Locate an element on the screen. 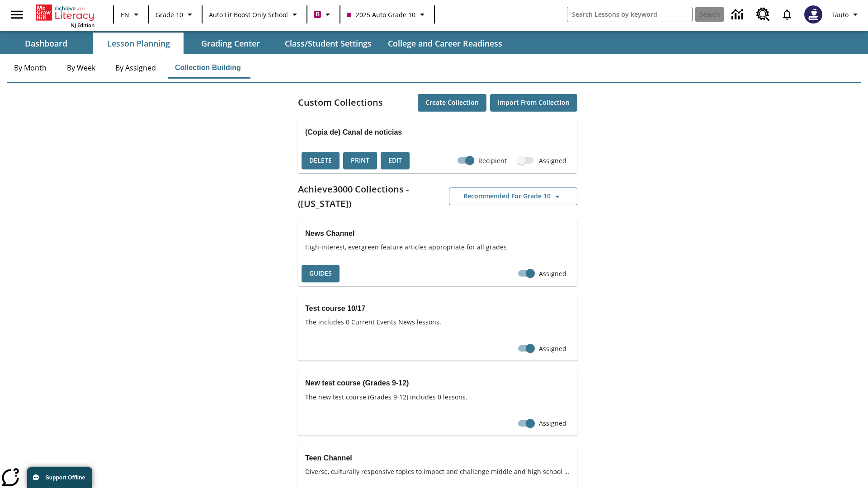  button: Collection Building is located at coordinates (208, 68).